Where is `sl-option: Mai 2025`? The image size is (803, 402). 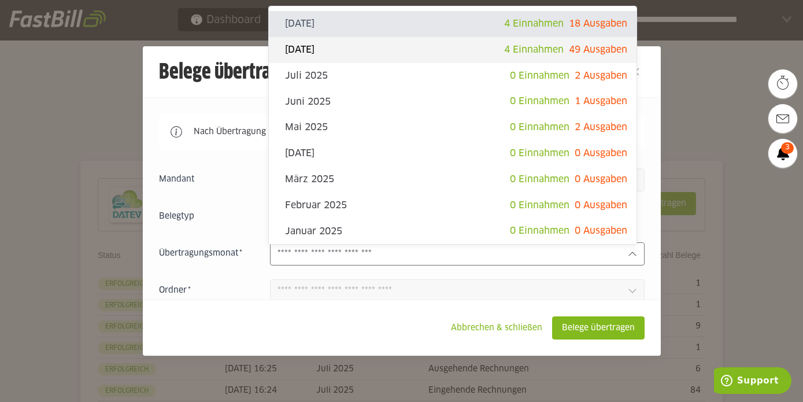
sl-option: Mai 2025 is located at coordinates (453, 127).